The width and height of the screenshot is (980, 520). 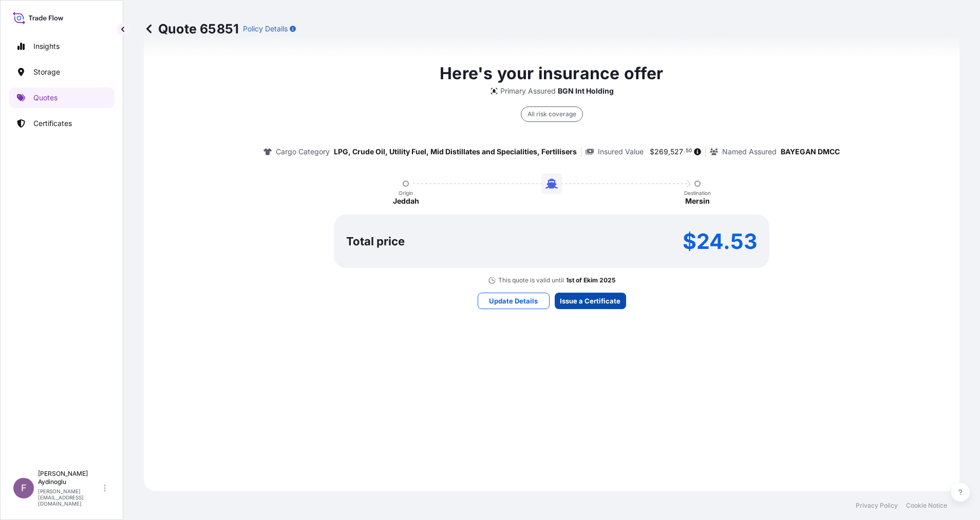 What do you see at coordinates (406, 193) in the screenshot?
I see `p: Origin` at bounding box center [406, 193].